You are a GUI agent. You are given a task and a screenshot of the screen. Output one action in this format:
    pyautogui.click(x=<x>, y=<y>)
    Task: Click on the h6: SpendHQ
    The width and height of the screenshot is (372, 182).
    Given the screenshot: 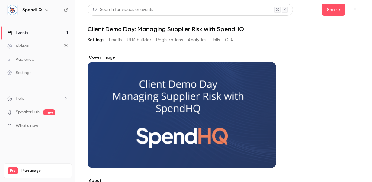 What is the action you would take?
    pyautogui.click(x=32, y=10)
    